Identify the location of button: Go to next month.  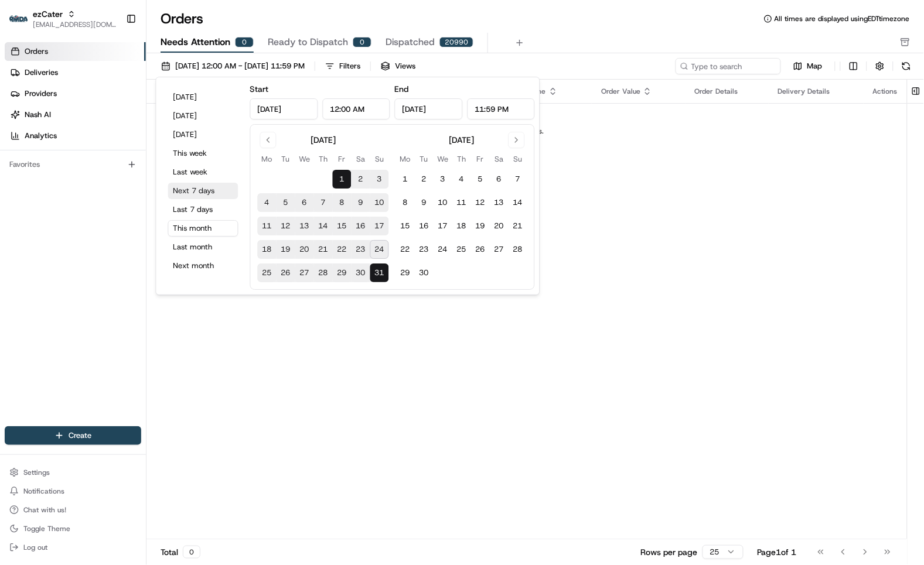
(517, 140).